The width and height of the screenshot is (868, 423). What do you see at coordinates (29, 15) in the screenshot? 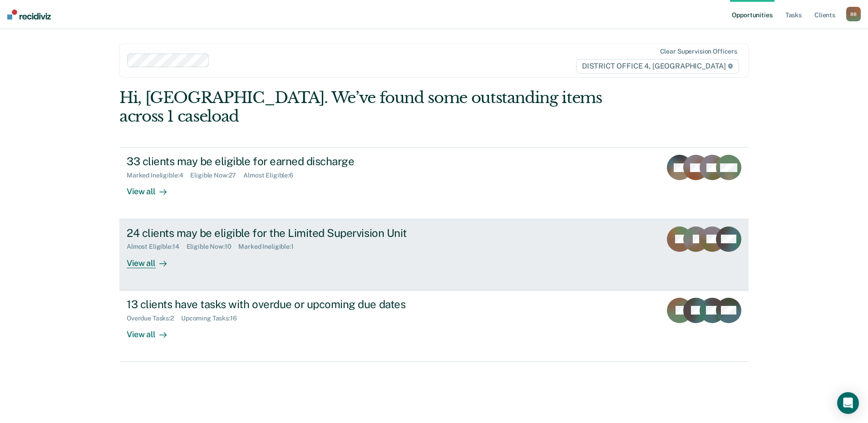
I see `img: Recidiviz` at bounding box center [29, 15].